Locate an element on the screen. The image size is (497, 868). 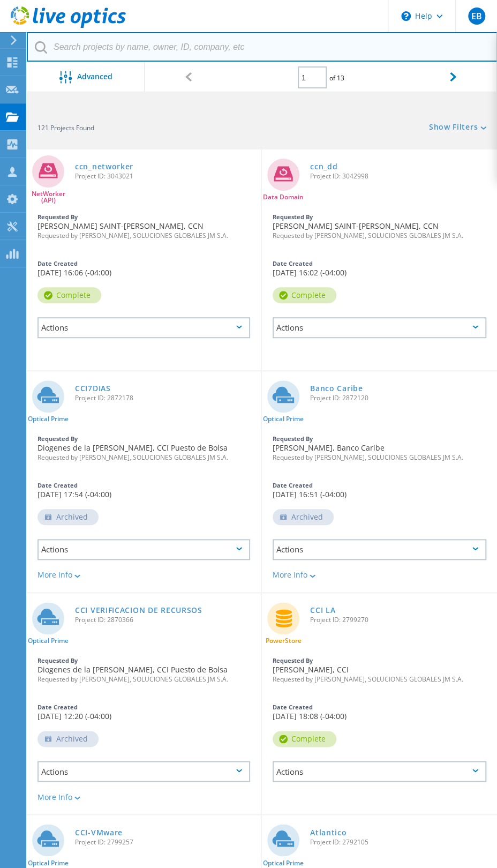
span: Project ID: 2870366 is located at coordinates (165, 619).